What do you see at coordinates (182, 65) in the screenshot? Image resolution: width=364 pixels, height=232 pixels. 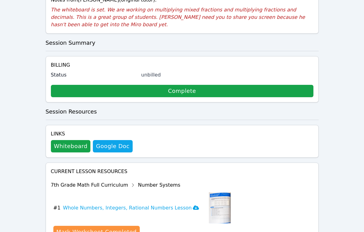 I see `h4: Billing` at bounding box center [182, 65].